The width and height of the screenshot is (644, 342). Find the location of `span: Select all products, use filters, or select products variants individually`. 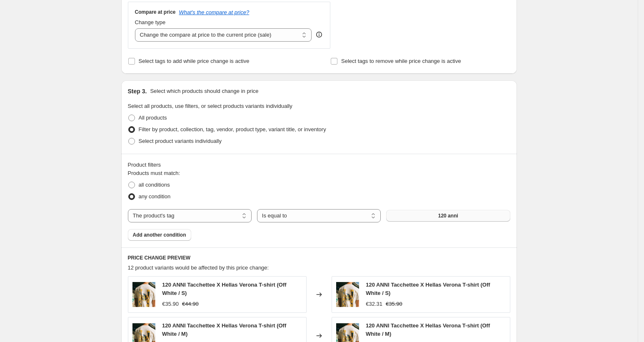

span: Select all products, use filters, or select products variants individually is located at coordinates (210, 106).